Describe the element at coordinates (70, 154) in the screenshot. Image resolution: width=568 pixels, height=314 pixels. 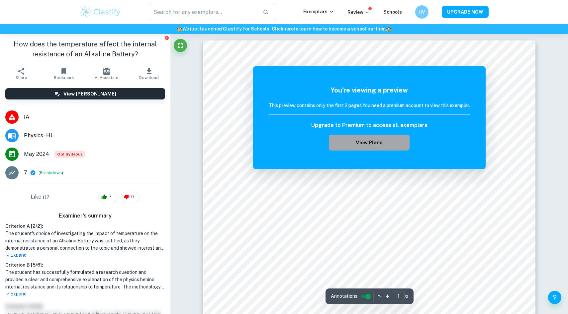
I see `div: Starting from the May 2025 session, the Physics IA requirements have changed. It's OK to refer to...` at that location.